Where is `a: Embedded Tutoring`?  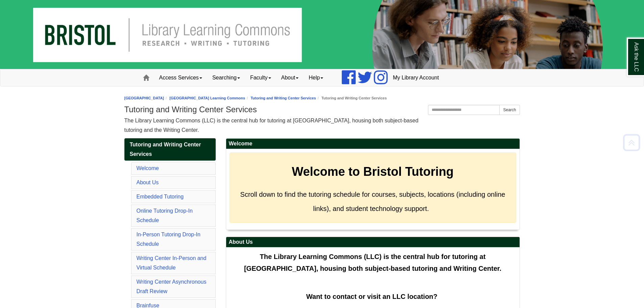 a: Embedded Tutoring is located at coordinates (160, 196).